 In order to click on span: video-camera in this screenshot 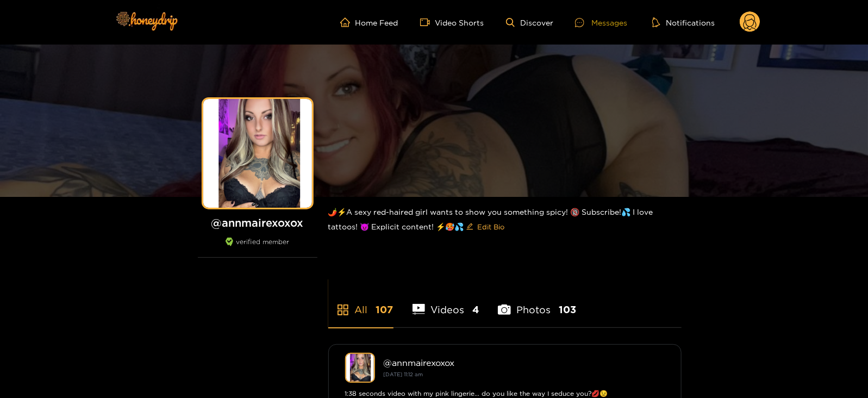, I will do `click(428, 22)`.